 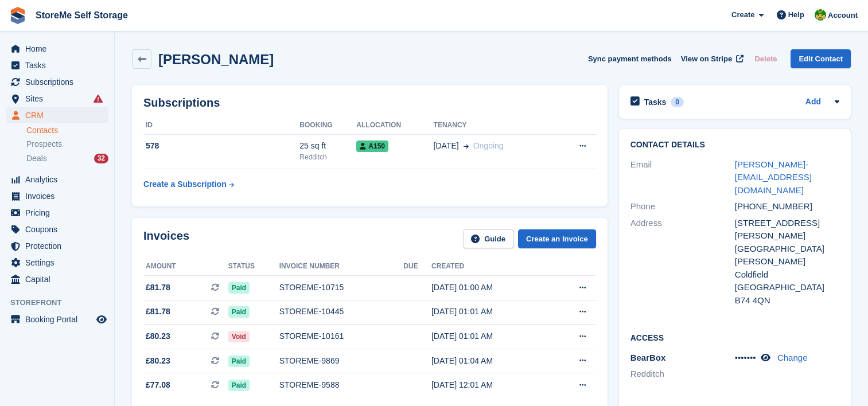 I want to click on th: Status, so click(x=253, y=266).